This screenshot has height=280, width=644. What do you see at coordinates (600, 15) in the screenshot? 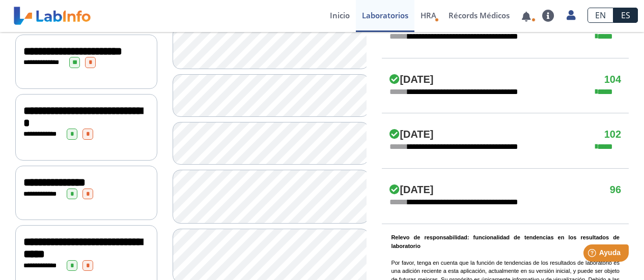
I see `a: EN` at bounding box center [600, 15].